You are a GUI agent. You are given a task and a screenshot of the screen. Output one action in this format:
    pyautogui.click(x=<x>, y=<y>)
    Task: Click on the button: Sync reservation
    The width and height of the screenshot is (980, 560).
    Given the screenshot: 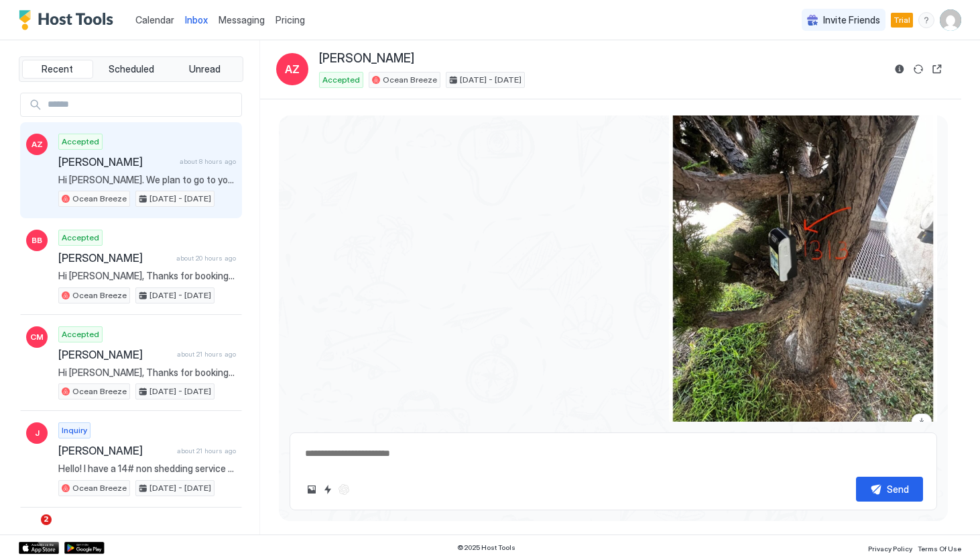 What is the action you would take?
    pyautogui.click(x=918, y=69)
    